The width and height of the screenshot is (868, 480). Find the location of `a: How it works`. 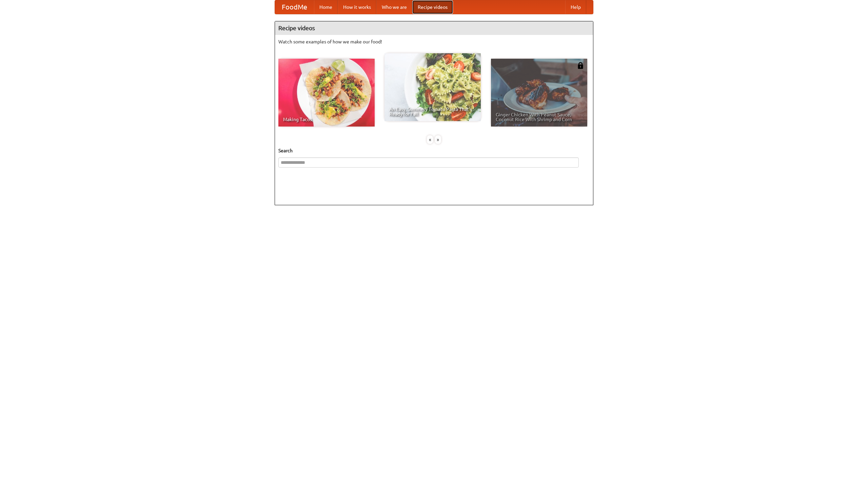

a: How it works is located at coordinates (357, 8).